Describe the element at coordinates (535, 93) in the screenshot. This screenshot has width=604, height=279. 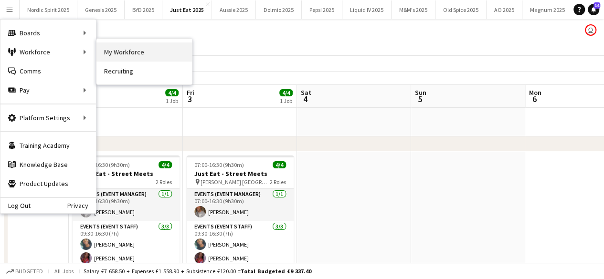
I see `span: Mon` at that location.